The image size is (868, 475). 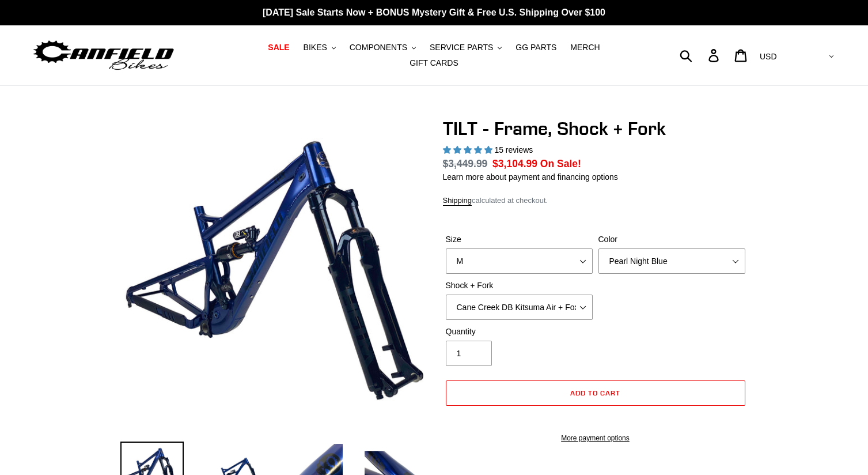 I want to click on a: MERCH, so click(x=585, y=48).